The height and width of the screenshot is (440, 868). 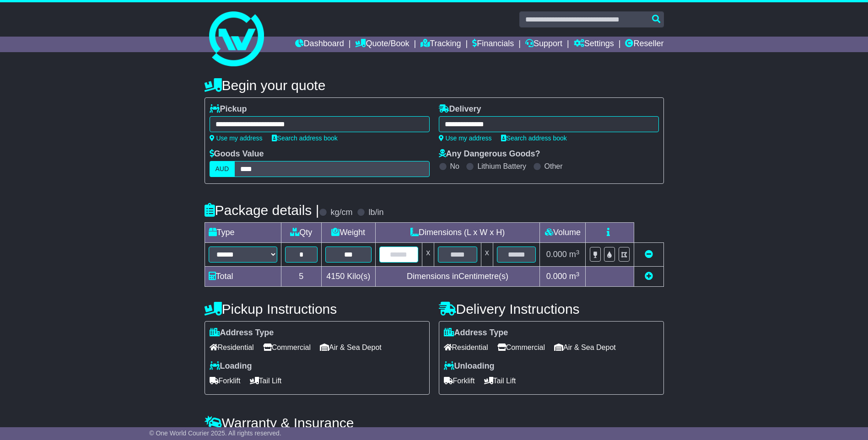 What do you see at coordinates (434, 85) in the screenshot?
I see `h4: Begin your quote` at bounding box center [434, 85].